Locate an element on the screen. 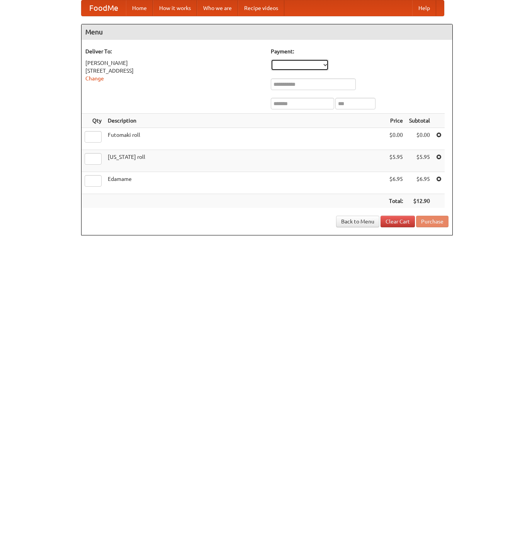 This screenshot has width=525, height=547. td: Futomaki roll is located at coordinates (245, 139).